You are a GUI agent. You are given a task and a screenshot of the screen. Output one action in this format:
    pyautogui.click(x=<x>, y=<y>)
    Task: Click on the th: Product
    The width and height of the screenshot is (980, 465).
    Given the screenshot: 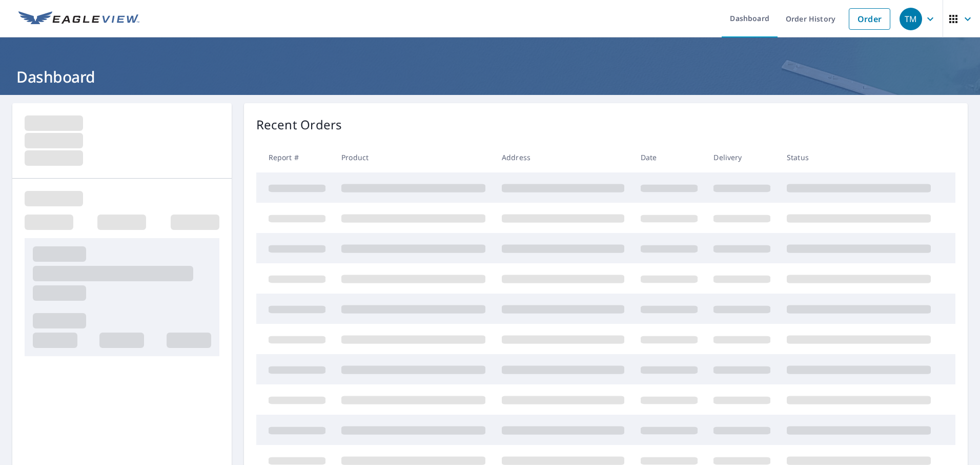 What is the action you would take?
    pyautogui.click(x=414, y=157)
    